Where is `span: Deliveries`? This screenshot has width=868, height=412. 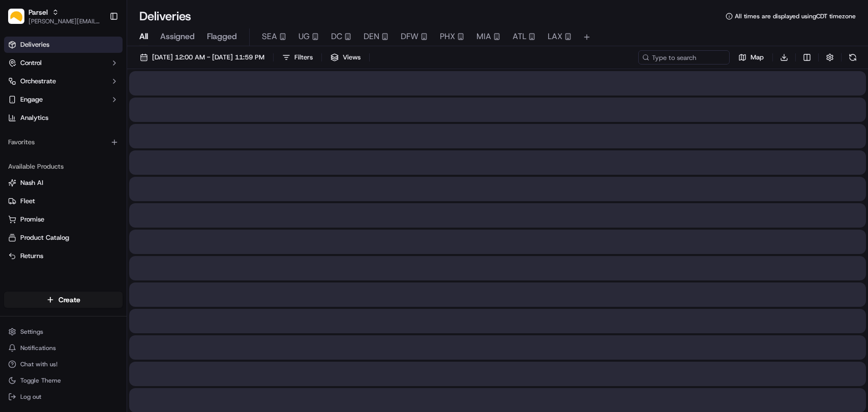
span: Deliveries is located at coordinates (34, 45).